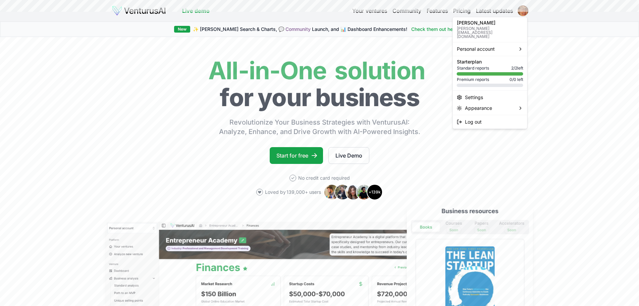 The height and width of the screenshot is (306, 639). What do you see at coordinates (349, 155) in the screenshot?
I see `a: Live Demo` at bounding box center [349, 155].